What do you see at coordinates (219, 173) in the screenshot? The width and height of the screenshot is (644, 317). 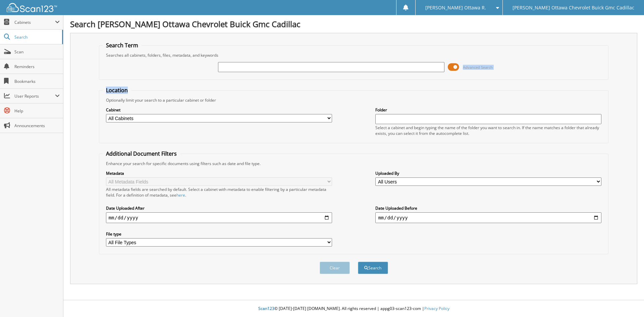 I see `label: Metadata` at bounding box center [219, 173].